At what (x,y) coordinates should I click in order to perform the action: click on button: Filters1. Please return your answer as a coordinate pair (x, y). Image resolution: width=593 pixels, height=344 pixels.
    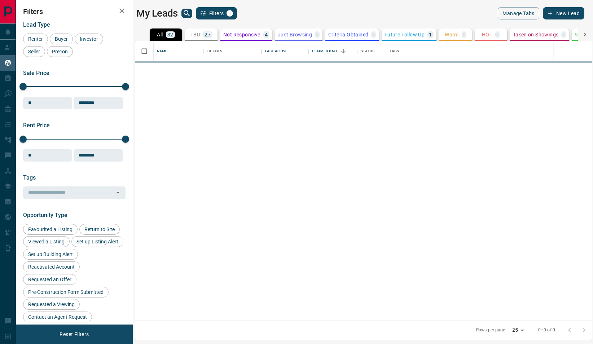
    Looking at the image, I should click on (216, 13).